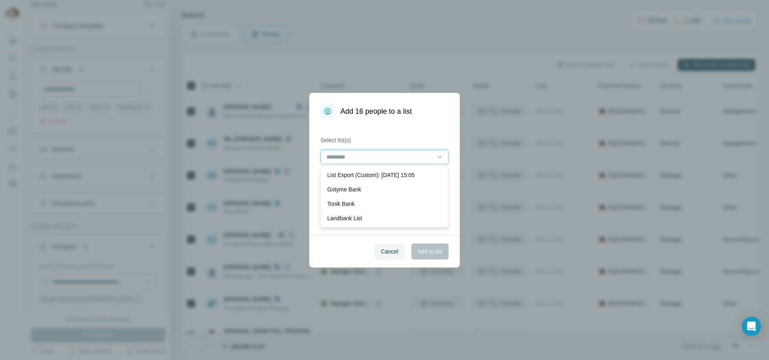 The height and width of the screenshot is (360, 769). Describe the element at coordinates (344, 189) in the screenshot. I see `p: Gotyme Bank` at that location.